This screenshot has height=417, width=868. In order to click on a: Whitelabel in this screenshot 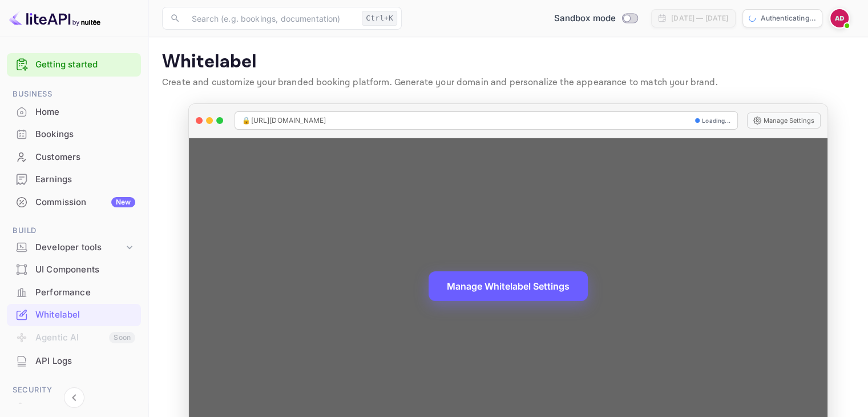, I will do `click(73, 314)`.